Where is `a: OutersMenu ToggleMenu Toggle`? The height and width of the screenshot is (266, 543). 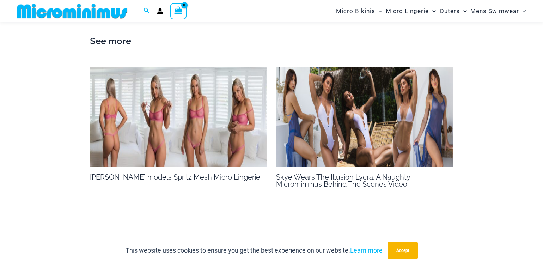
a: OutersMenu ToggleMenu Toggle is located at coordinates (453, 11).